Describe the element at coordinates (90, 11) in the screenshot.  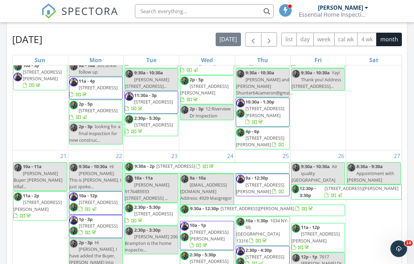
I see `span: SPECTORA` at that location.